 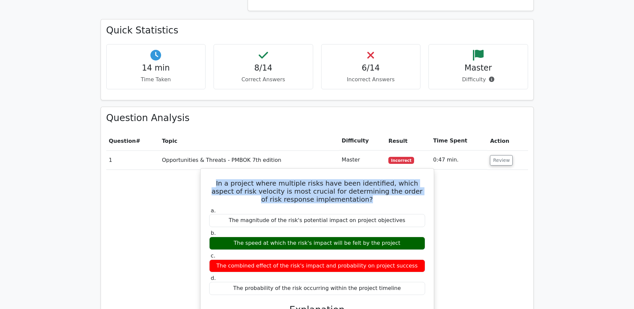 What do you see at coordinates (213, 256) in the screenshot?
I see `span: c.` at bounding box center [213, 256].